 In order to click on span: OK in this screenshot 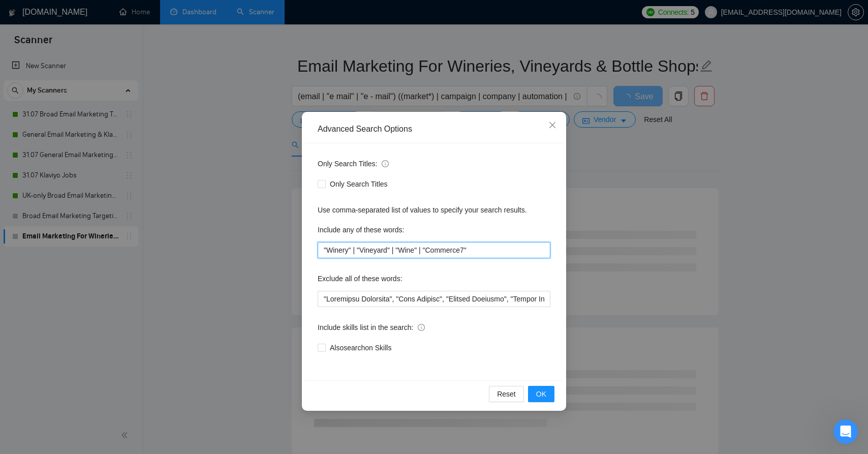, I will do `click(541, 394)`.